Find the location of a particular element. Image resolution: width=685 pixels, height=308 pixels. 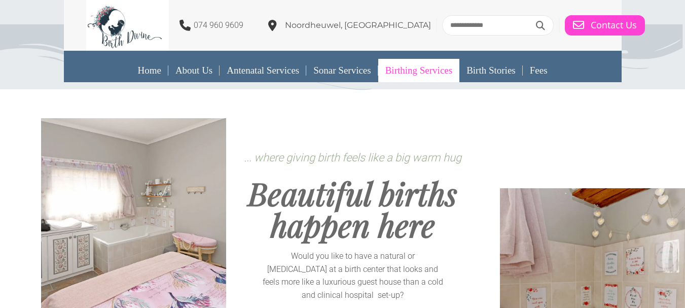

a: Sonar Services is located at coordinates (342, 71).